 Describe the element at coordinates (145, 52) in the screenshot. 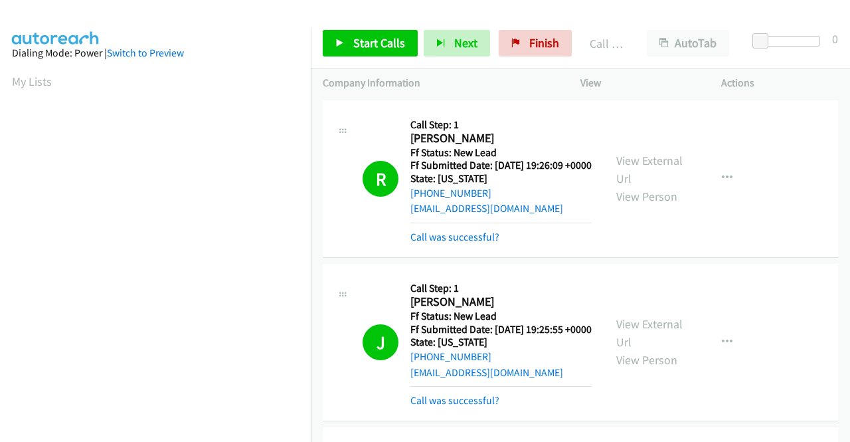

I see `a: Switch to Preview` at that location.